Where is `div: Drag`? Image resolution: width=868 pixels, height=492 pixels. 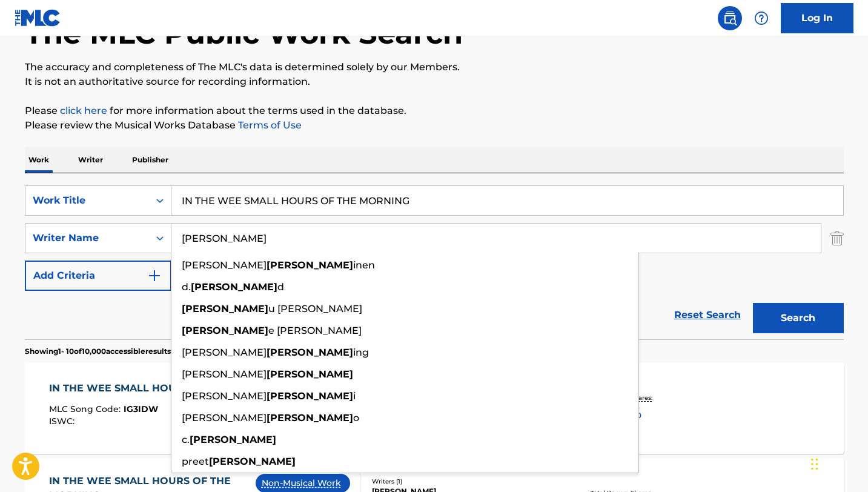
div: Drag is located at coordinates (814, 464).